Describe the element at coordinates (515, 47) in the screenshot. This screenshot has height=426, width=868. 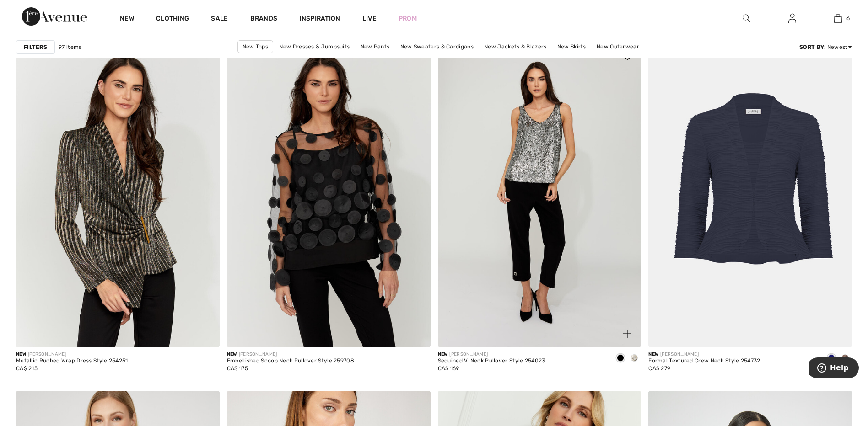
I see `a: New Jackets & Blazers` at that location.